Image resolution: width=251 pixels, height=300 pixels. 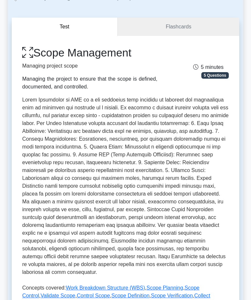 I want to click on a: Validate Scope, so click(x=58, y=296).